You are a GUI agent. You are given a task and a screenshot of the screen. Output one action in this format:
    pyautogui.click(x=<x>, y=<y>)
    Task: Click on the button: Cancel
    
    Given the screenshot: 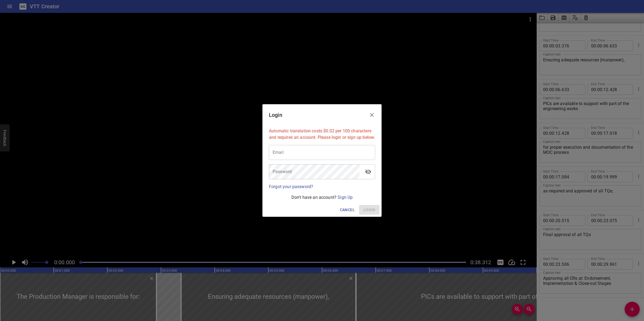 What is the action you would take?
    pyautogui.click(x=347, y=210)
    